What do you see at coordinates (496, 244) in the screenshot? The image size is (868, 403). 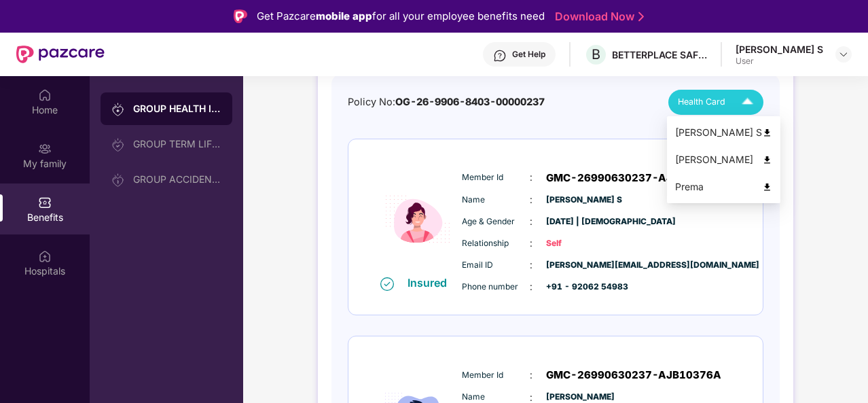 I see `span: Relationship` at bounding box center [496, 244].